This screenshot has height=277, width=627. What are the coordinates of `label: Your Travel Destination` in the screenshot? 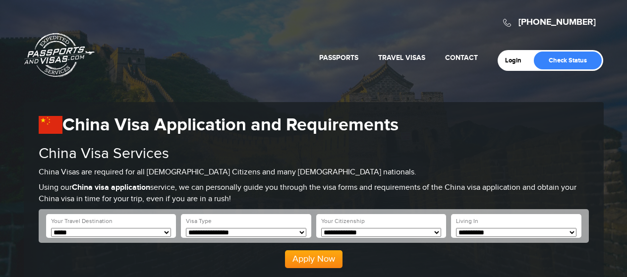 It's located at (82, 221).